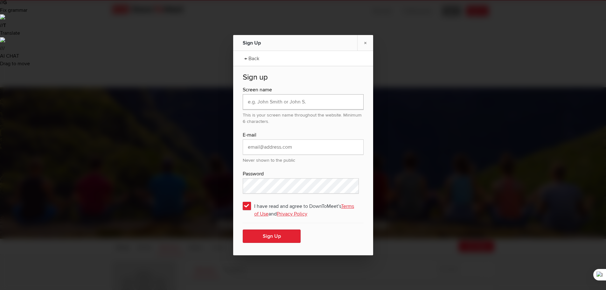 Image resolution: width=606 pixels, height=290 pixels. I want to click on div: Screen name, so click(303, 90).